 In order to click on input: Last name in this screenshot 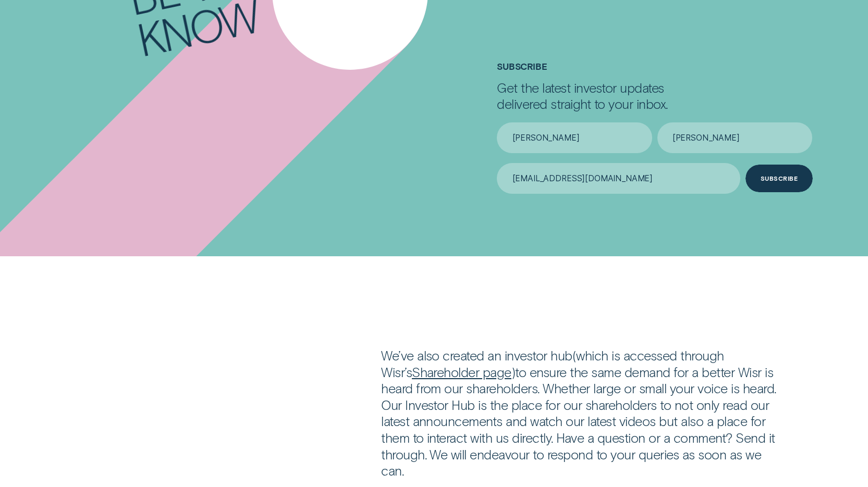, I will do `click(734, 137)`.